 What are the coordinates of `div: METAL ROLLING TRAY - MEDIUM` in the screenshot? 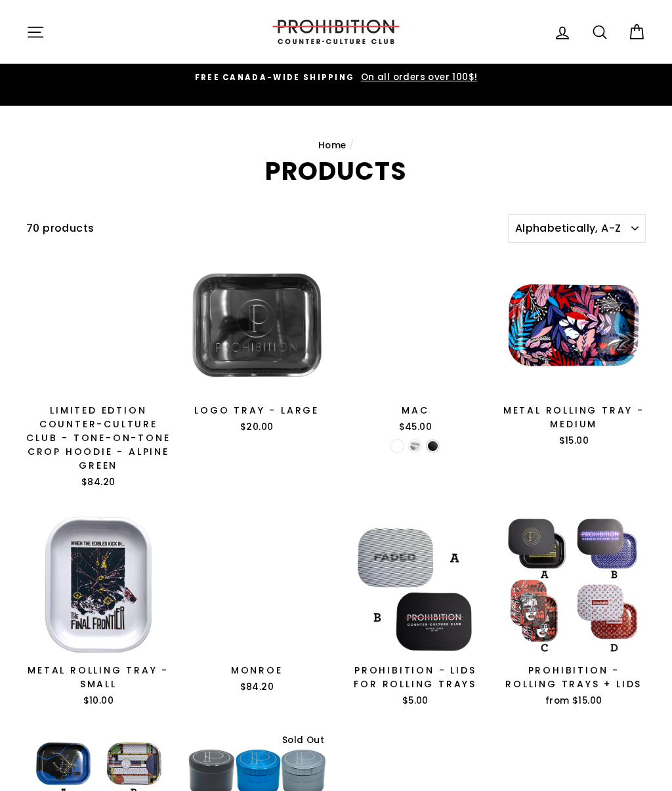 It's located at (574, 417).